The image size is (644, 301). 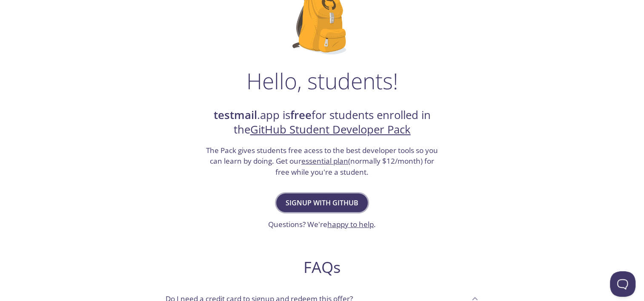 I want to click on strong: testmail, so click(x=235, y=115).